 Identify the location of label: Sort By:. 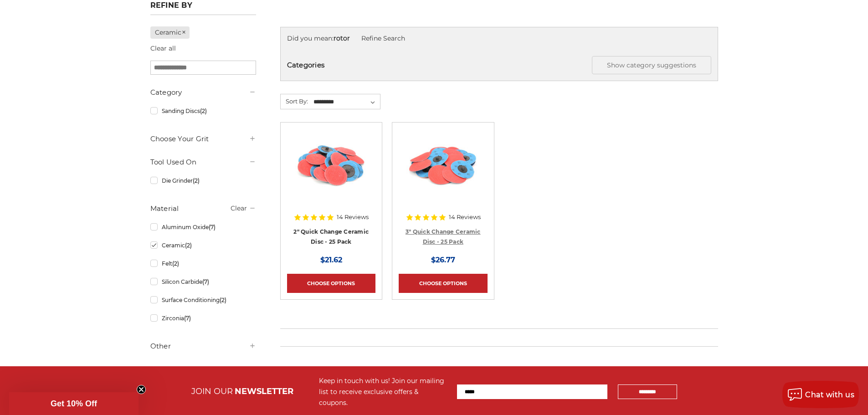
(294, 101).